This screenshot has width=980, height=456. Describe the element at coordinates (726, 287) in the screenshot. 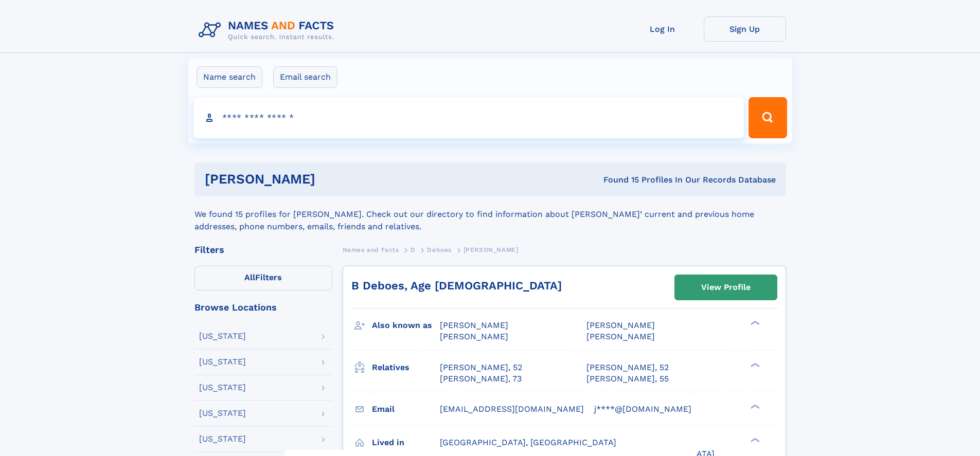

I see `a: View Profile` at that location.